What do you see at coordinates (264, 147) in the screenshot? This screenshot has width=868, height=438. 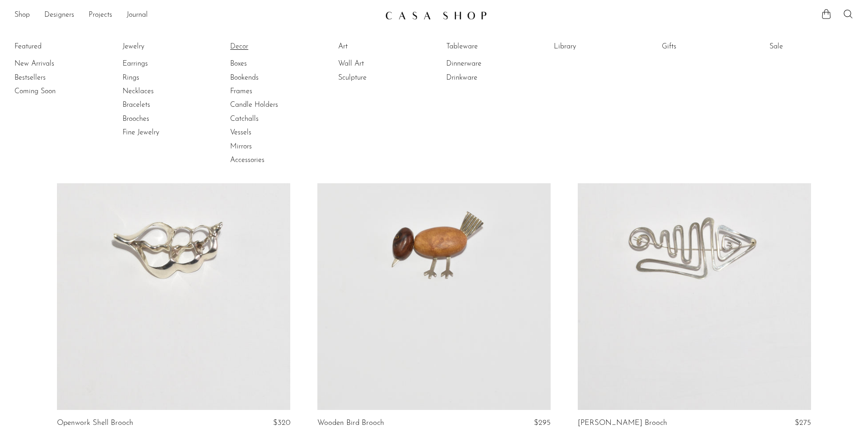 I see `a: Mirrors` at bounding box center [264, 147].